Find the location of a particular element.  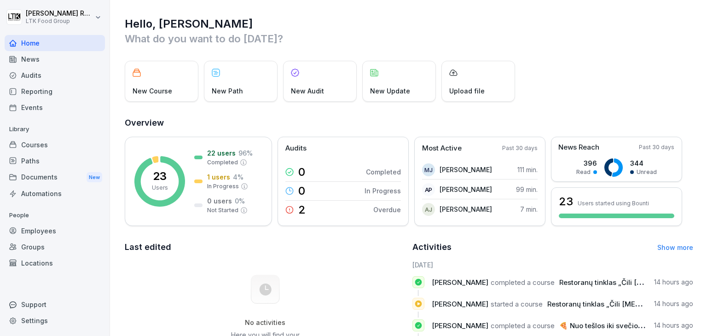

p: New Course is located at coordinates (152, 91).